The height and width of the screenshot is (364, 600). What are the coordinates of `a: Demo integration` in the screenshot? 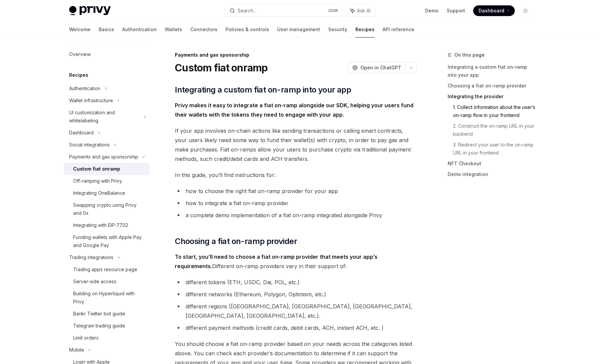 It's located at (492, 174).